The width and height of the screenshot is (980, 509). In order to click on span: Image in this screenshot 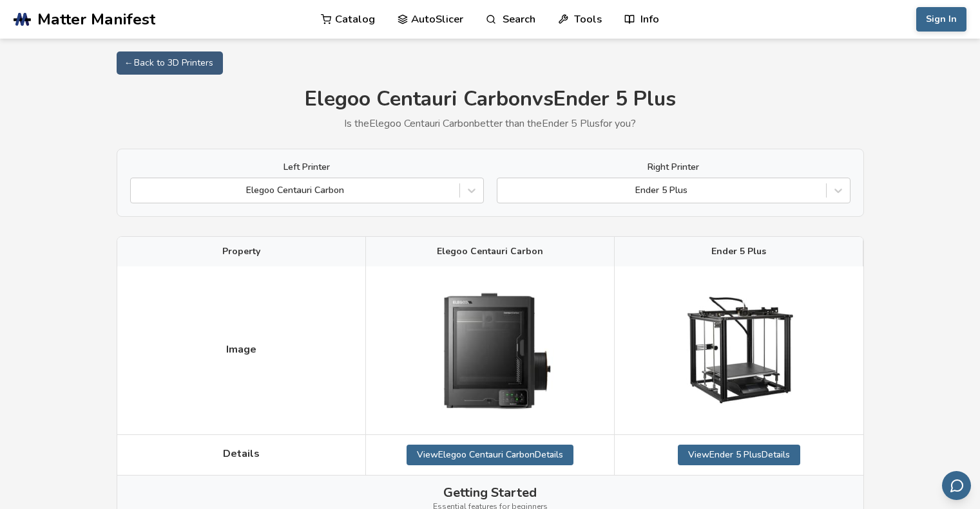, I will do `click(241, 349)`.